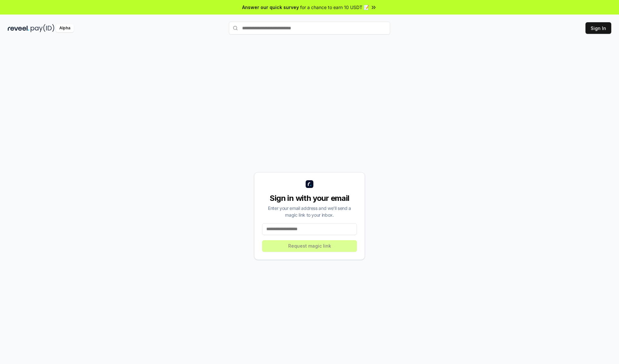 The image size is (619, 364). Describe the element at coordinates (309, 211) in the screenshot. I see `div: Enter your email address and we’ll send a magic link to your inbox.` at that location.